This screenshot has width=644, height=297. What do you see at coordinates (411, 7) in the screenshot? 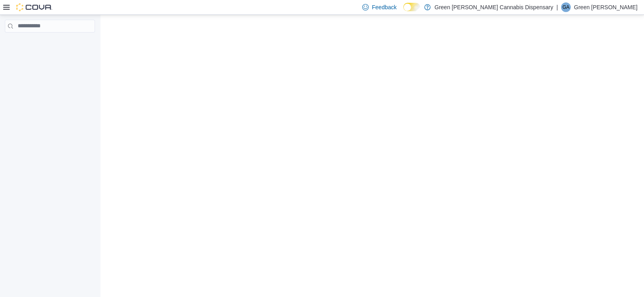
I see `input: Dark Mode` at bounding box center [411, 7].